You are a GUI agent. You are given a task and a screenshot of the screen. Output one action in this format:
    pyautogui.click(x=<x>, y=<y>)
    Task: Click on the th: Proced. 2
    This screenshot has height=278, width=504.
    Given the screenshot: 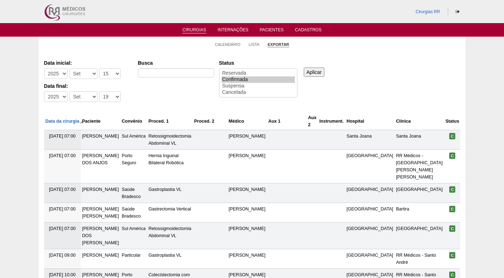 What is the action you would take?
    pyautogui.click(x=210, y=121)
    